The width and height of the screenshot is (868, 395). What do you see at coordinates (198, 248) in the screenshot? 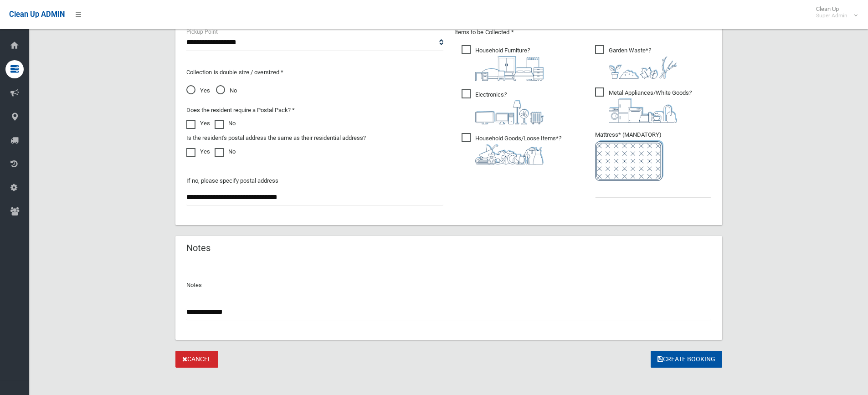
I see `header: Notes` at bounding box center [198, 248].